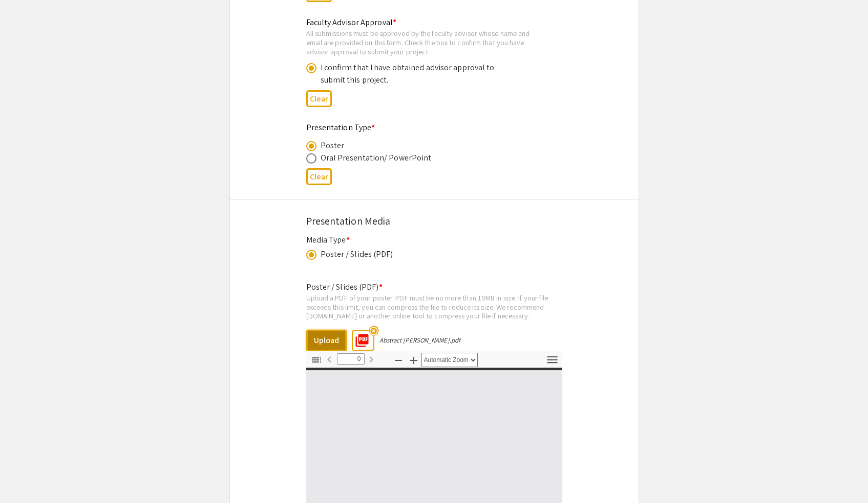  What do you see at coordinates (434, 221) in the screenshot?
I see `div: Presentation Media` at bounding box center [434, 221].